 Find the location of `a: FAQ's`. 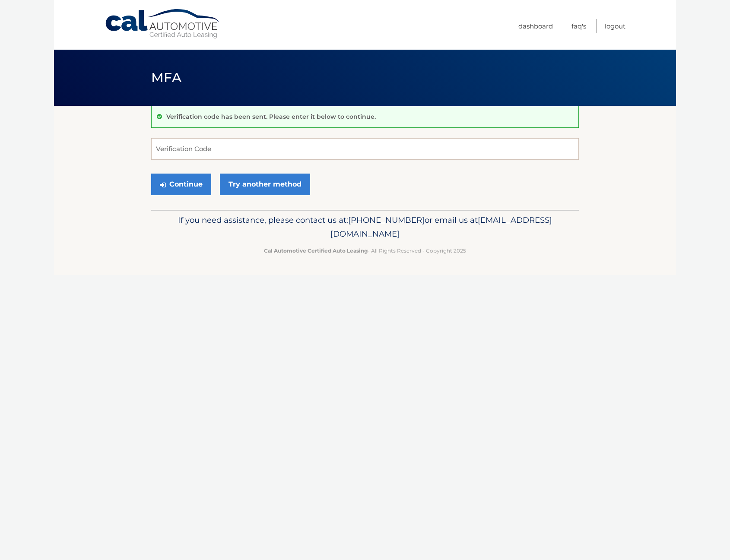

a: FAQ's is located at coordinates (579, 26).